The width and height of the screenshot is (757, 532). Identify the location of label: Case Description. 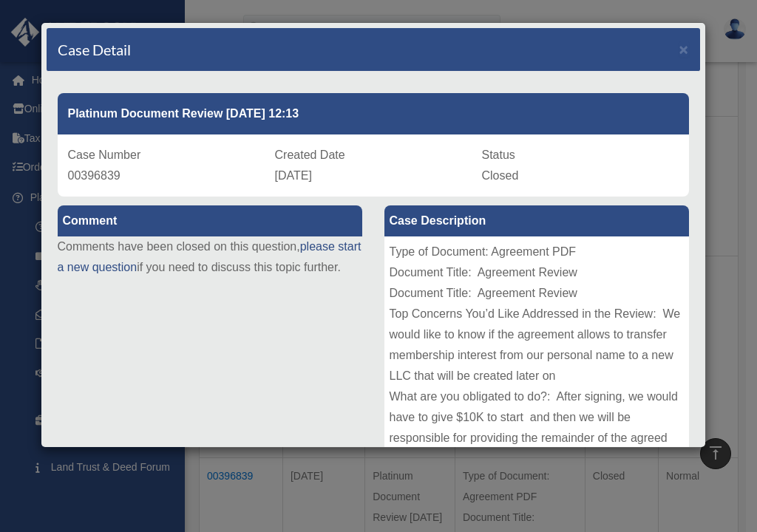
(537, 221).